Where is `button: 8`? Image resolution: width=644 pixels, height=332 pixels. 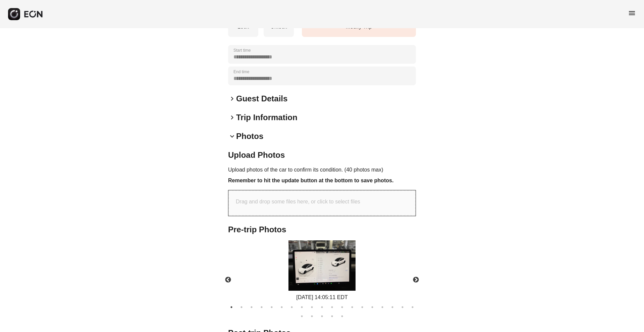 button: 8 is located at coordinates (302, 307).